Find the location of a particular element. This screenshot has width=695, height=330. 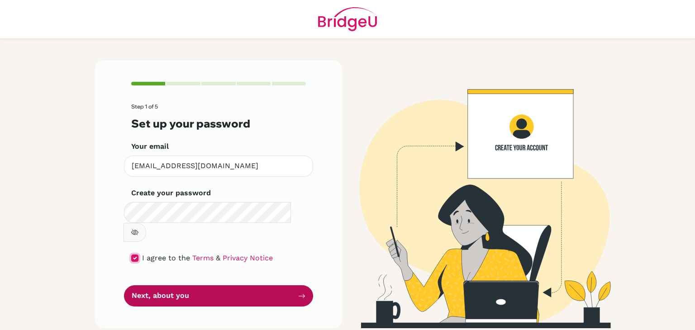

label: Your email is located at coordinates (150, 147).